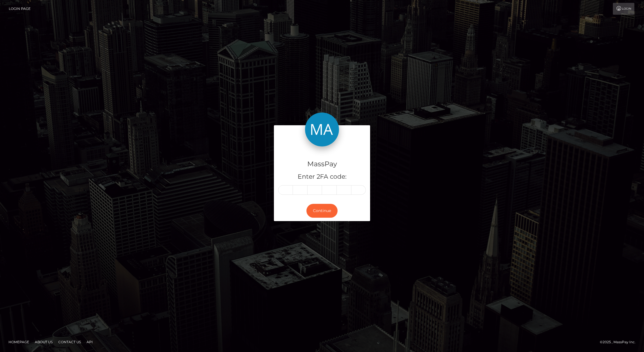  What do you see at coordinates (623, 9) in the screenshot?
I see `a: Login` at bounding box center [623, 9].